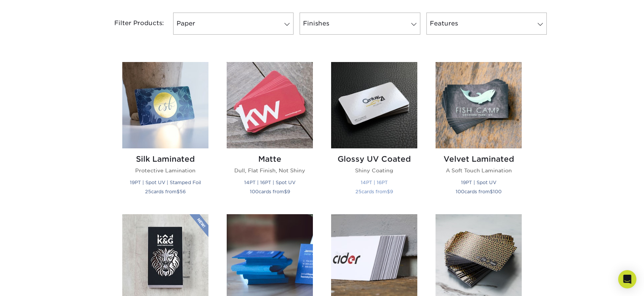 Image resolution: width=644 pixels, height=296 pixels. What do you see at coordinates (233, 23) in the screenshot?
I see `a: Paper` at bounding box center [233, 23].